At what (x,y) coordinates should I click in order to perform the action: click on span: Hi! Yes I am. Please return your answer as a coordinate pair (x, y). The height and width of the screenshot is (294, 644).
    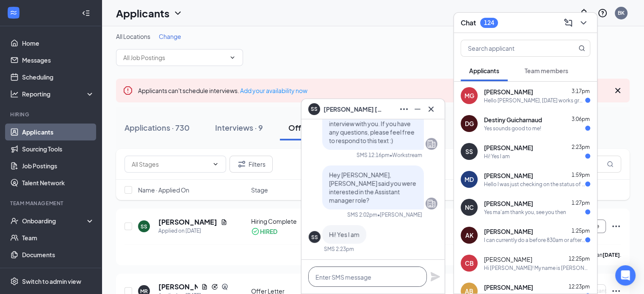
    Looking at the image, I should click on (344, 234).